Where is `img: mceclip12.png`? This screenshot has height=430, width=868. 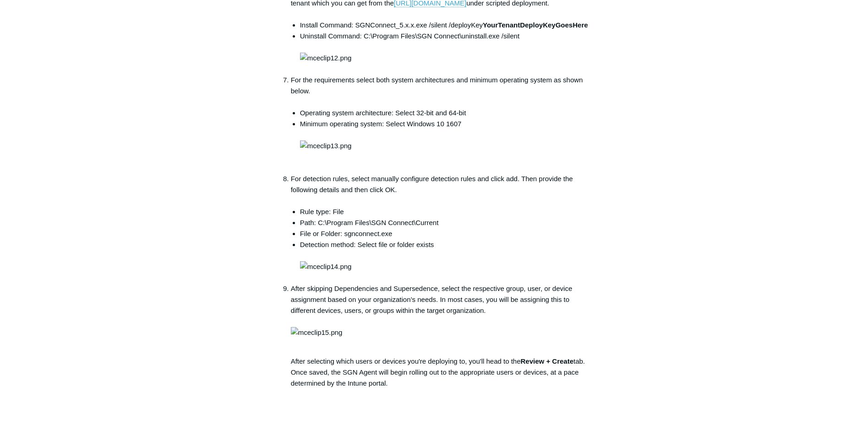 img: mceclip12.png is located at coordinates (325, 58).